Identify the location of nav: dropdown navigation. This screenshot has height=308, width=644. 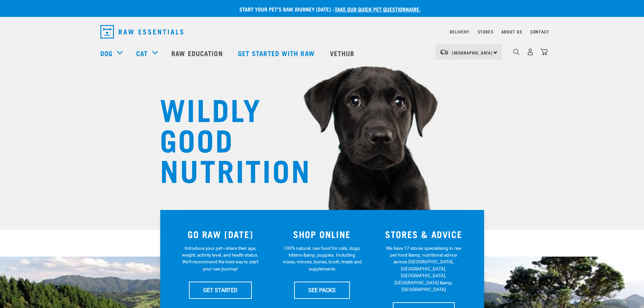
(322, 32).